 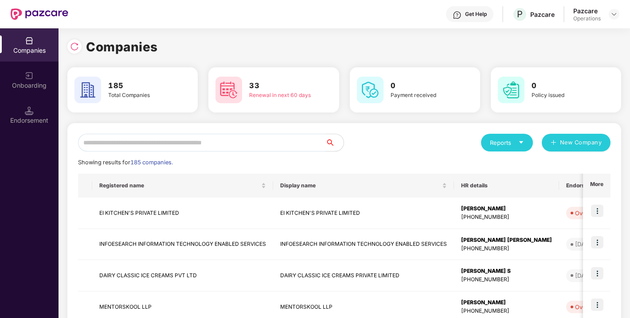 What do you see at coordinates (423, 95) in the screenshot?
I see `div: Payment received` at bounding box center [423, 95].